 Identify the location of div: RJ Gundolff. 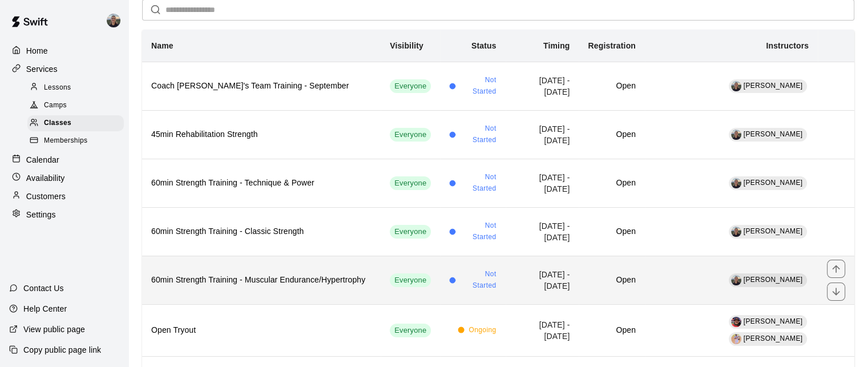
(737, 339).